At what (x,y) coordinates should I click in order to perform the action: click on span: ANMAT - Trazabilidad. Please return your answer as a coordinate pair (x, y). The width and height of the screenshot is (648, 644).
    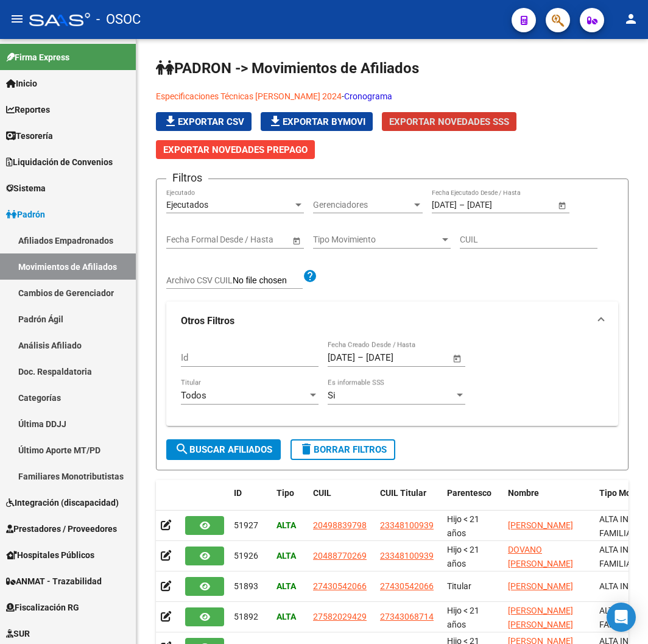
    Looking at the image, I should click on (54, 581).